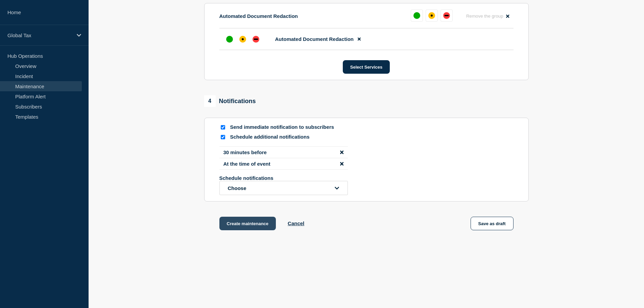 Image resolution: width=644 pixels, height=308 pixels. Describe the element at coordinates (342, 152) in the screenshot. I see `button: disable notification 30 minutes before` at that location.